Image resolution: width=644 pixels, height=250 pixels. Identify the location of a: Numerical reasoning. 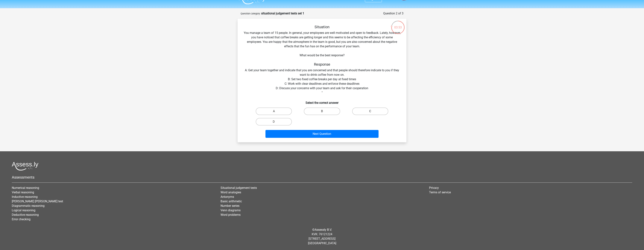
(26, 188).